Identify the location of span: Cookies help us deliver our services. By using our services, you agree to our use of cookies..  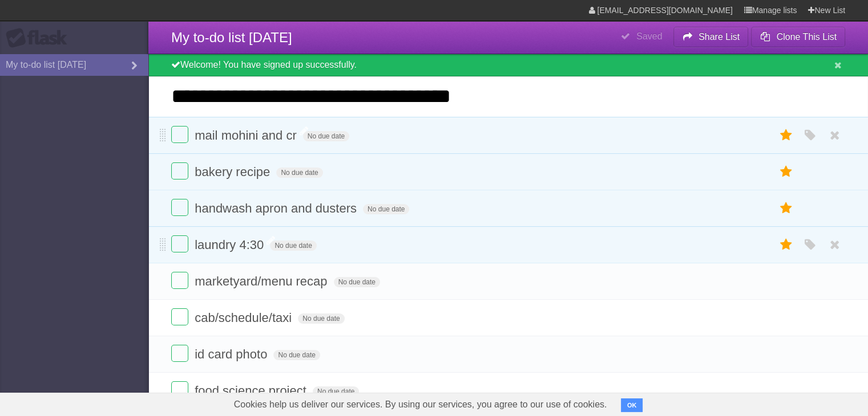
(420, 405).